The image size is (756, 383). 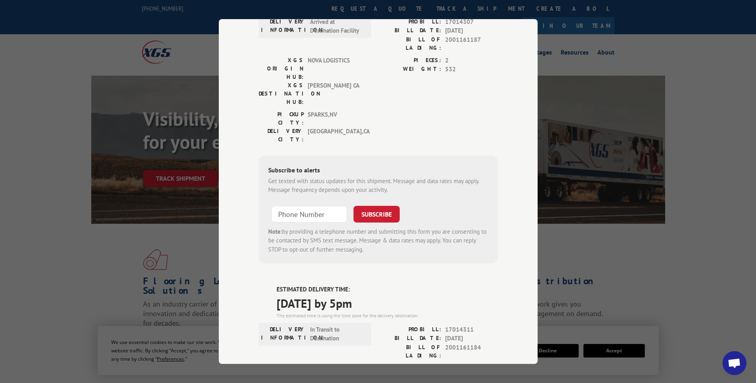 I want to click on label: PICKUP CITY:, so click(x=281, y=119).